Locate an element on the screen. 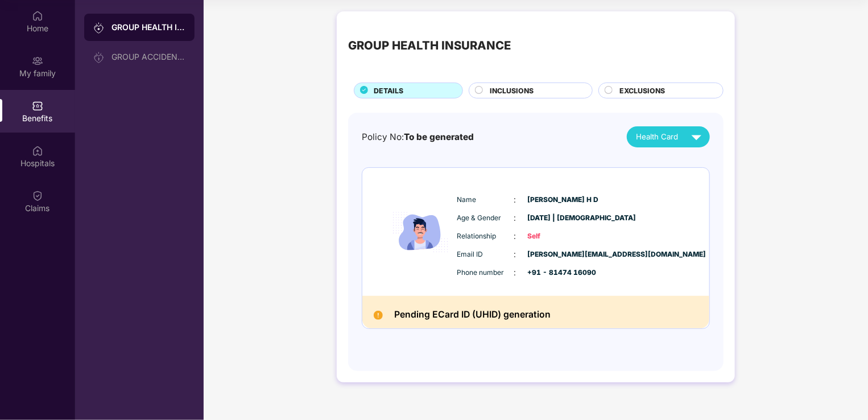 This screenshot has height=420, width=868. img: svg+xml;base64,PHN2ZyBpZD0iQ2xhaW0iIHhtbG5zPSJodHRwOi8vd3d3LnczLm9yZy8yMDAwL3N2ZyIgd2lkdGg9IjIwIi... is located at coordinates (38, 196).